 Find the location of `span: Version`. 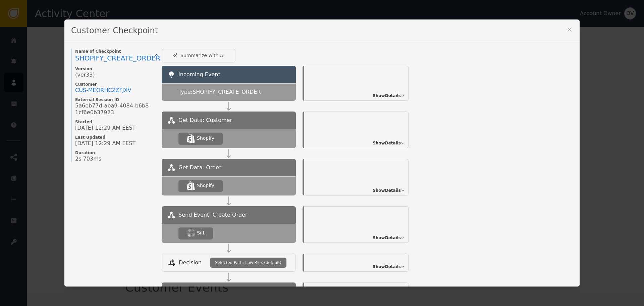

span: Version is located at coordinates (115, 69).